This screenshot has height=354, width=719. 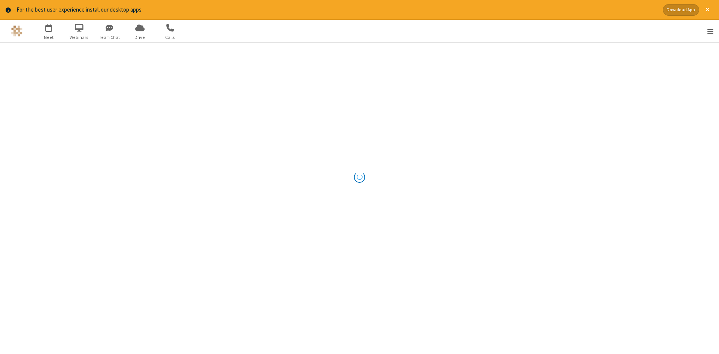 What do you see at coordinates (109, 37) in the screenshot?
I see `span: Team Chat` at bounding box center [109, 37].